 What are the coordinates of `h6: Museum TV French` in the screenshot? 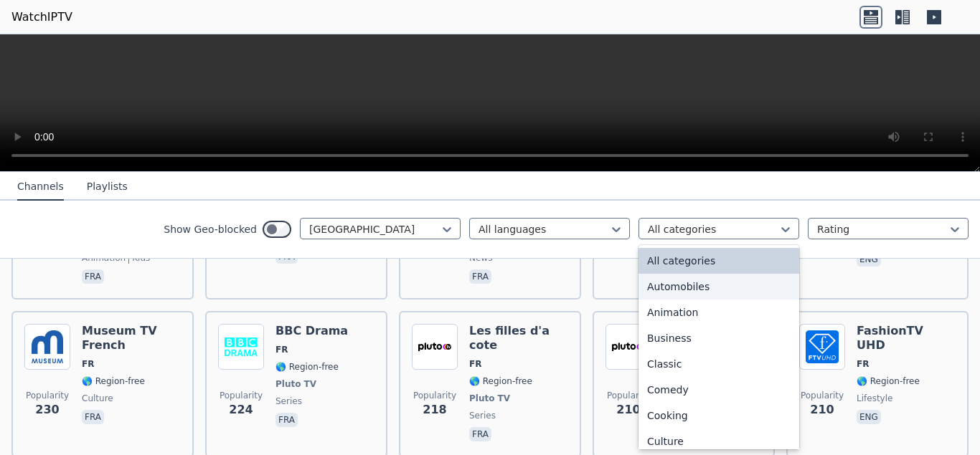 It's located at (131, 338).